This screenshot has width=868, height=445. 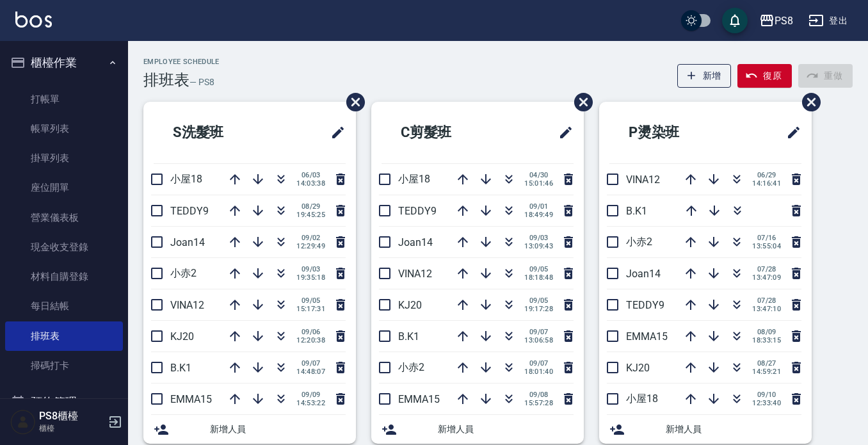 I want to click on span: 19:45:25, so click(x=310, y=214).